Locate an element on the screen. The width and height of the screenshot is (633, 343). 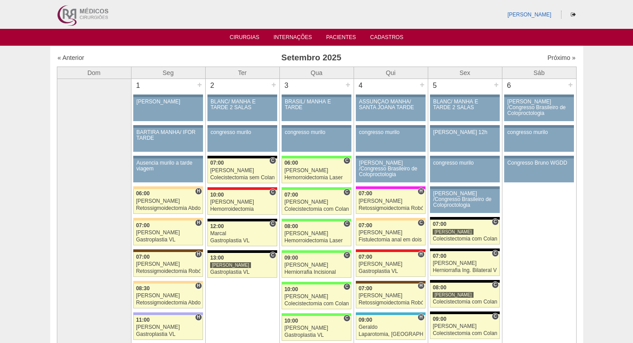
a: Próximo » is located at coordinates (561, 58).